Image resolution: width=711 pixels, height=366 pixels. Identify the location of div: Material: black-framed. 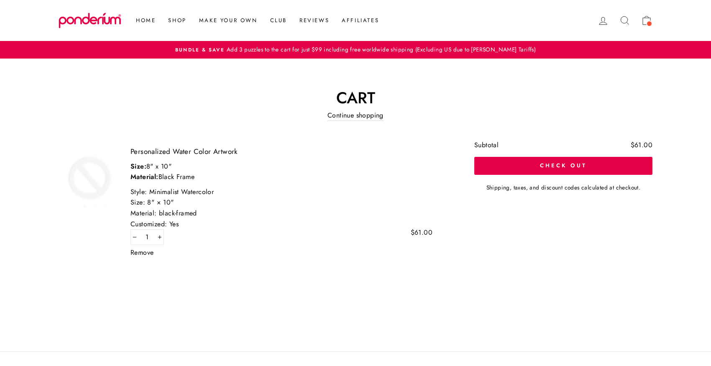
(281, 213).